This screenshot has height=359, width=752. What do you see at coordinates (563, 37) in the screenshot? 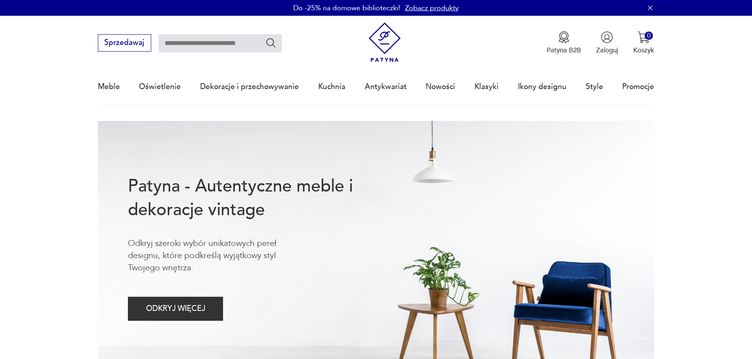
I see `img: Ikona medalu` at bounding box center [563, 37].